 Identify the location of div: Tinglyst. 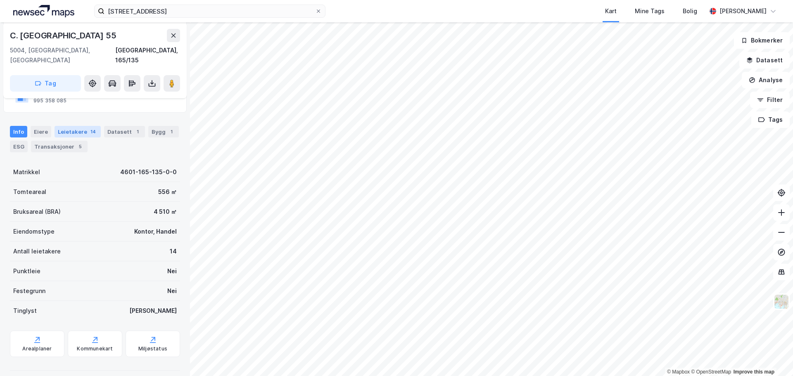
(25, 311).